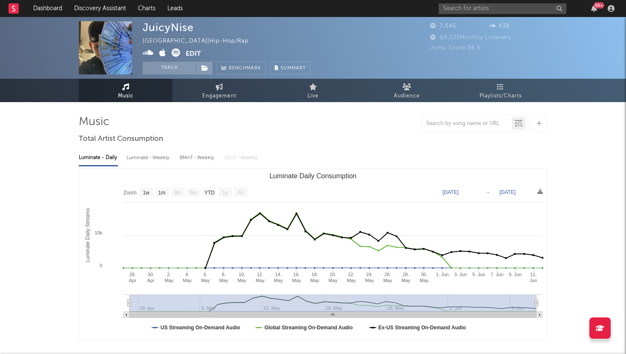  What do you see at coordinates (178, 193) in the screenshot?
I see `text: 3m` at bounding box center [178, 193].